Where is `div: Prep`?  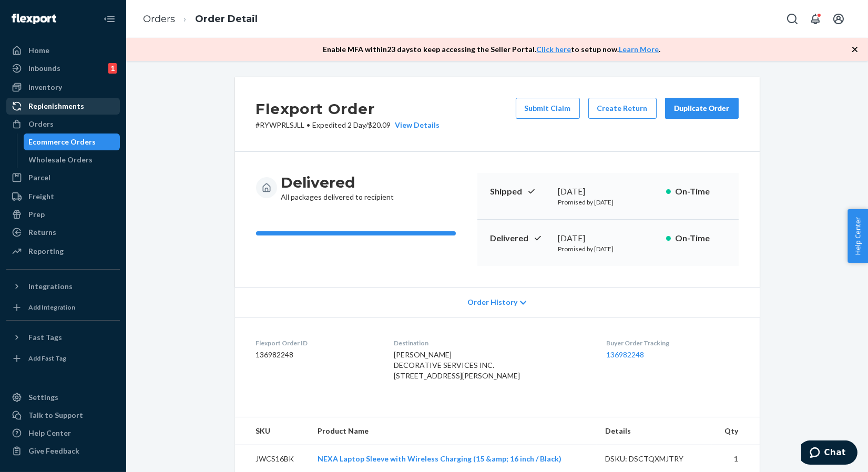 div: Prep is located at coordinates (37, 214).